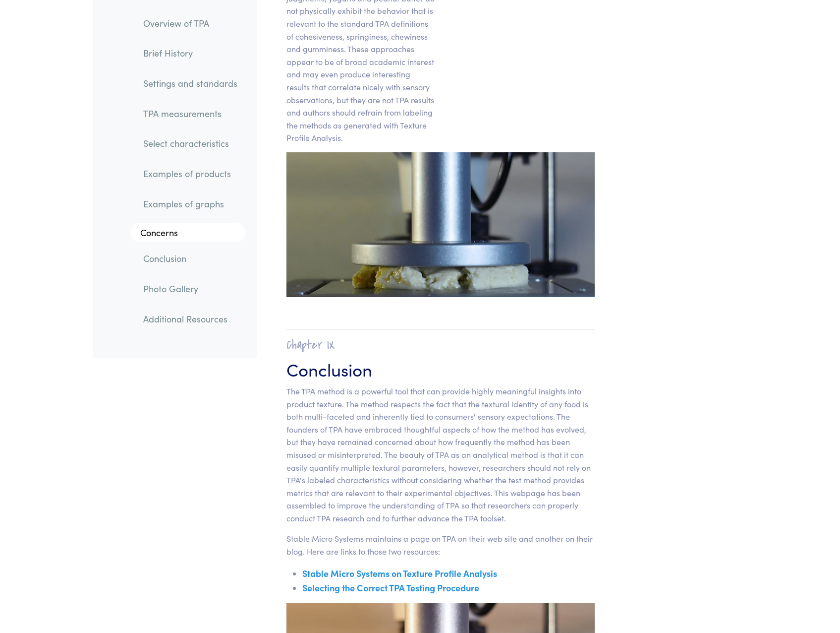 This screenshot has height=633, width=840. I want to click on a: Additional Resources, so click(190, 319).